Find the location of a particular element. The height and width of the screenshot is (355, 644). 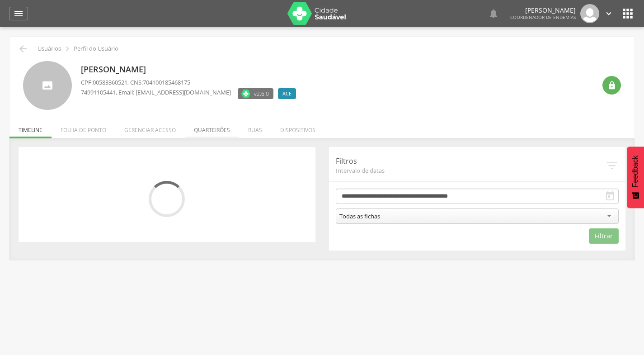

button: Feedback - Mostrar pesquisa is located at coordinates (635, 177).